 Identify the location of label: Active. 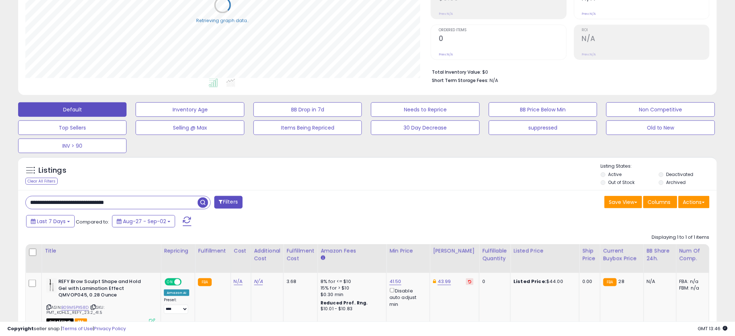
(615, 174).